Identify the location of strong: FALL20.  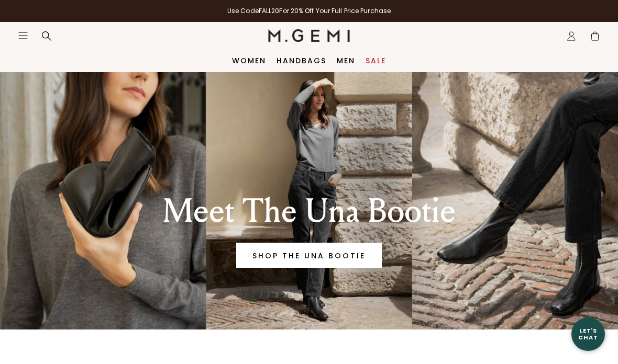
(269, 10).